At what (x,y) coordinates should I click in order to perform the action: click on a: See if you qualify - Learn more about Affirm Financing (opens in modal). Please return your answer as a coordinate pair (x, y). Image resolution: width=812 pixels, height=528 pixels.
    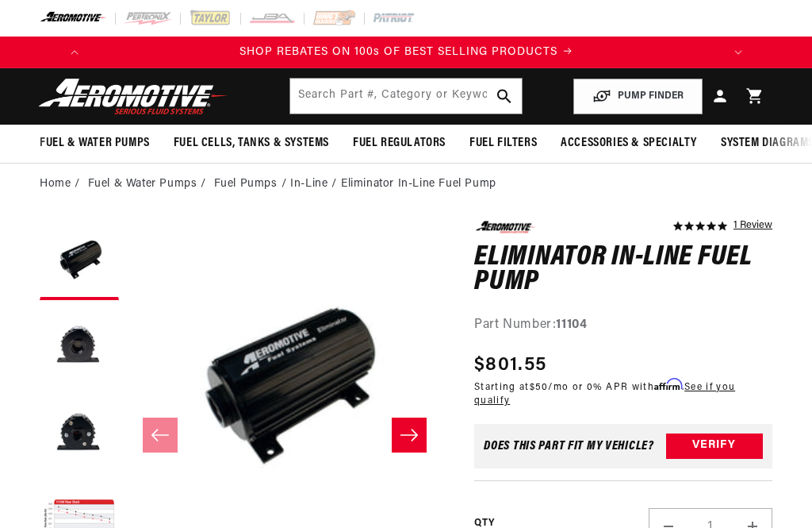
    Looking at the image, I should click on (604, 394).